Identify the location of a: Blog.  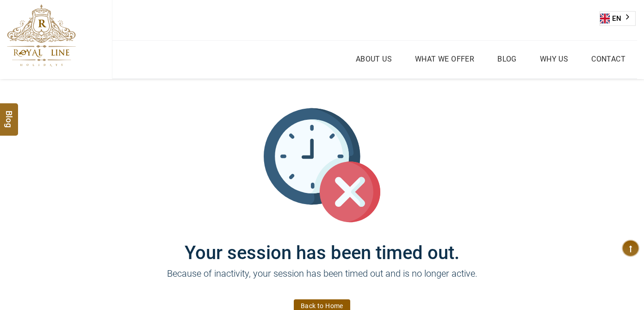
(508, 59).